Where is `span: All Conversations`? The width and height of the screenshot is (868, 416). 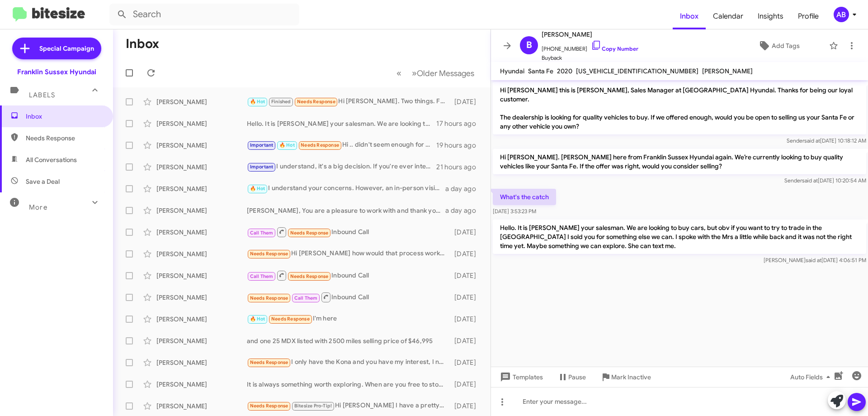
span: All Conversations is located at coordinates (51, 160).